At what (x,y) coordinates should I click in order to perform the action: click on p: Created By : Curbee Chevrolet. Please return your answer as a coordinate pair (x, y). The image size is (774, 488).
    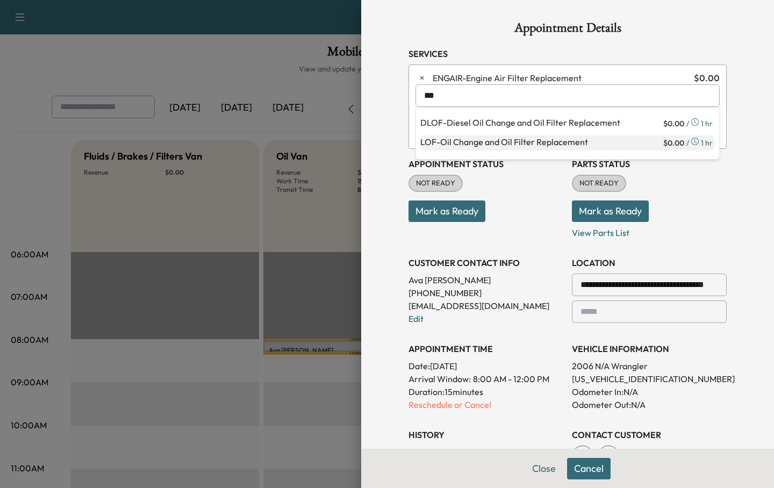
    Looking at the image, I should click on (486, 452).